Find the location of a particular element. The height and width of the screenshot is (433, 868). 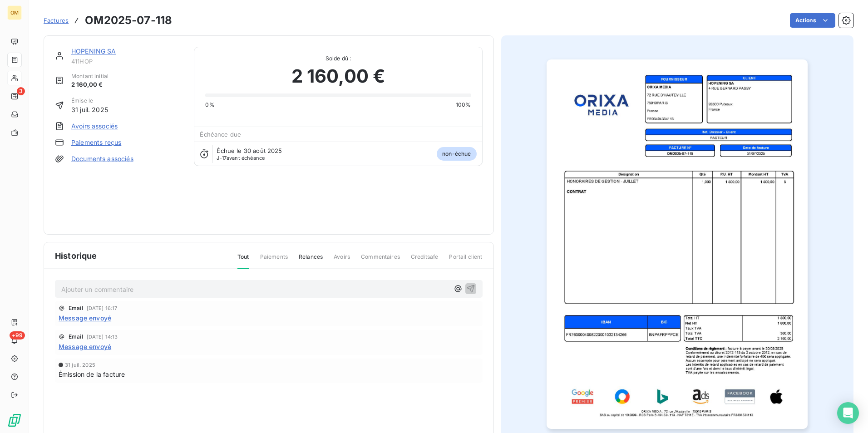

img: Logo LeanPay is located at coordinates (14, 421).